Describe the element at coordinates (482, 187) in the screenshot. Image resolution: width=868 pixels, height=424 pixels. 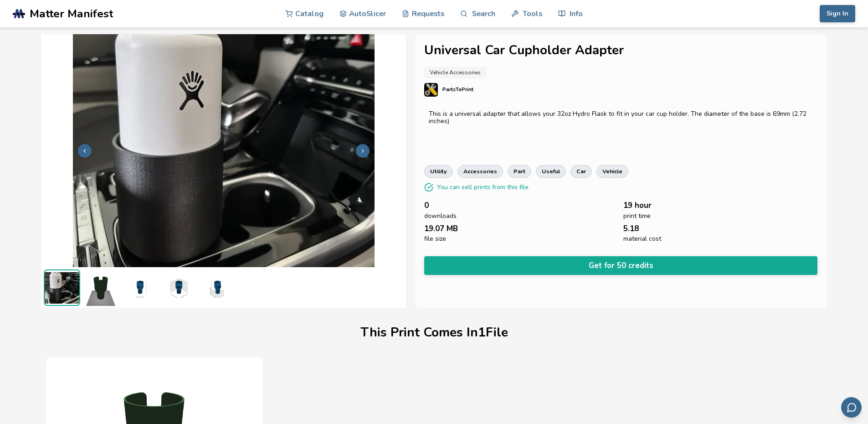
I see `p: You can sell prints from this file` at that location.